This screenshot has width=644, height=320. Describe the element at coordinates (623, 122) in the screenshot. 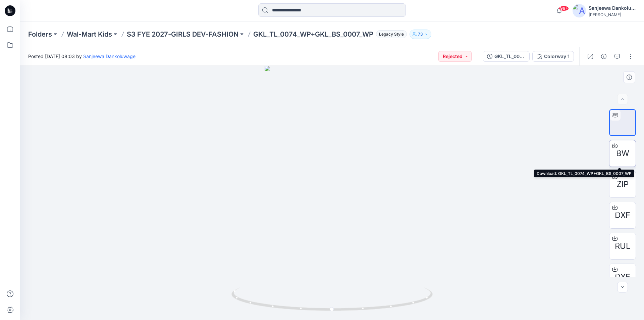

I see `img: turntable-04-08-2025-08:03:59` at that location.